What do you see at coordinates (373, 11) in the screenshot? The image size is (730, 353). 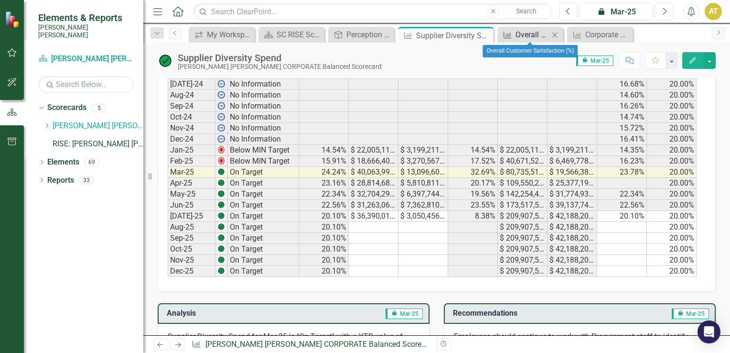 I see `input: Search ClearPoint...` at bounding box center [373, 11].